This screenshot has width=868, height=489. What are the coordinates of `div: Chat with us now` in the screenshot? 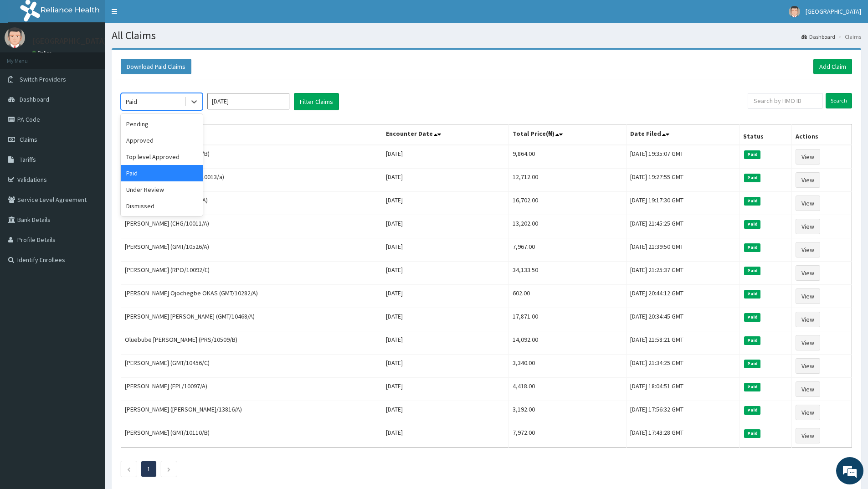 It's located at (100, 57).